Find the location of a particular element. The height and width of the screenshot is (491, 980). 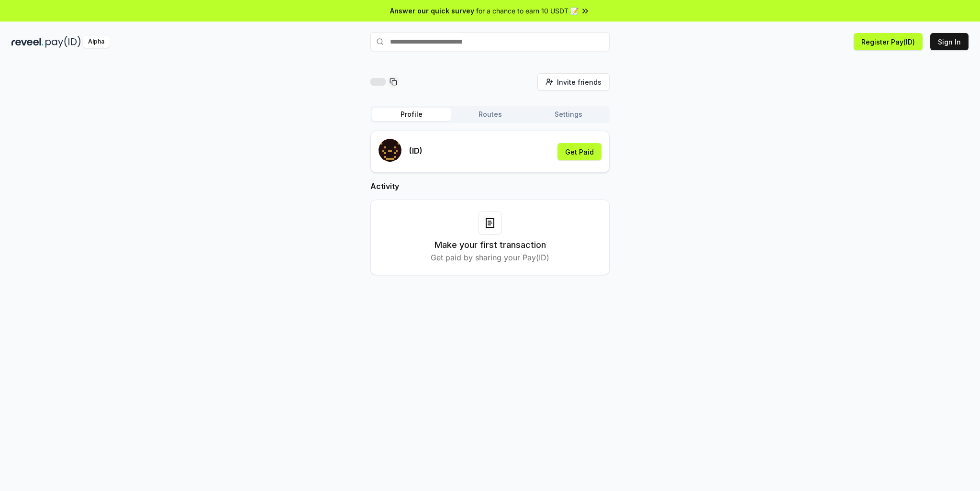

button: Profile is located at coordinates (411, 114).